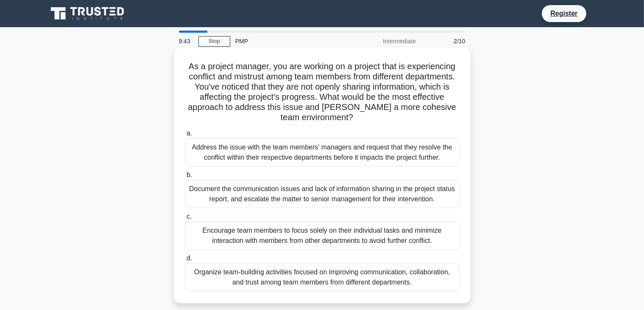 This screenshot has height=310, width=644. Describe the element at coordinates (189, 258) in the screenshot. I see `span: d.` at that location.